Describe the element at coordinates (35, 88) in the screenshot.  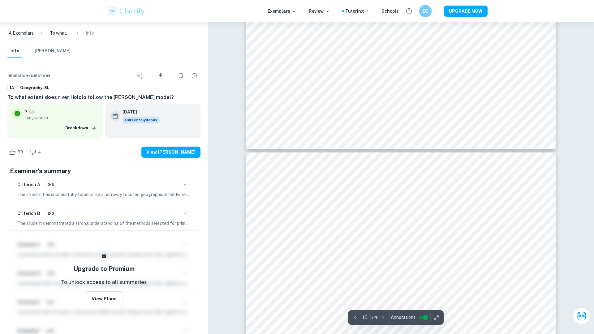
I see `a: Geography-SL` at that location.